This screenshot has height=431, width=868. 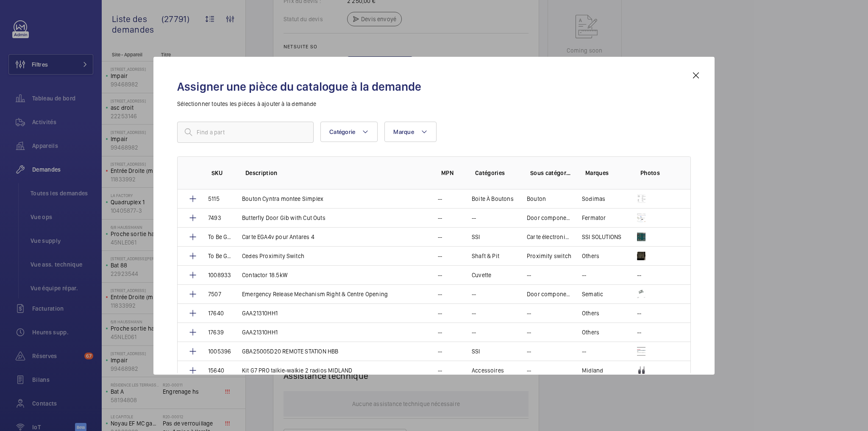 I want to click on p: Bouton Cyntra montee Simplex, so click(x=282, y=199).